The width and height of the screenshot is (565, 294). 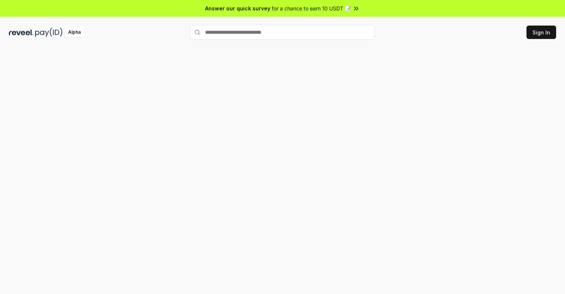 I want to click on span: for a chance to earn 10 USDT 📝, so click(x=311, y=8).